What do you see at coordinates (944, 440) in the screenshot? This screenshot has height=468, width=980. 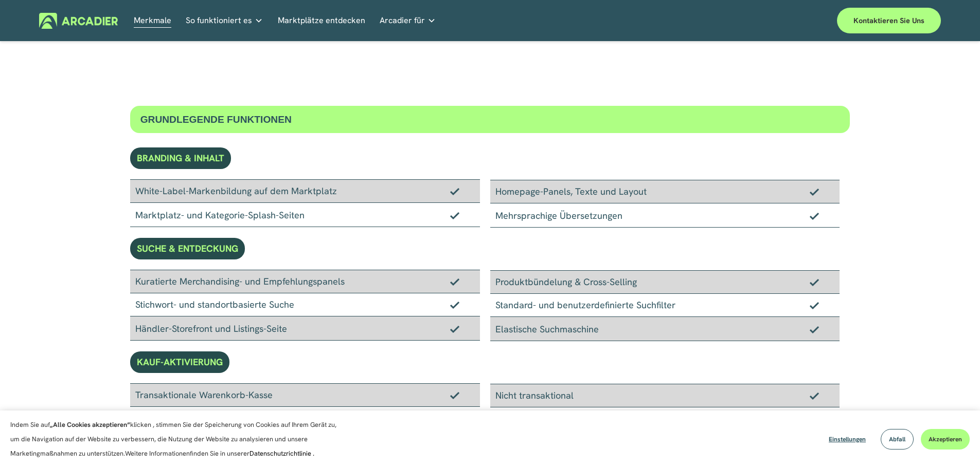 I see `button: Akzeptieren` at bounding box center [944, 440].